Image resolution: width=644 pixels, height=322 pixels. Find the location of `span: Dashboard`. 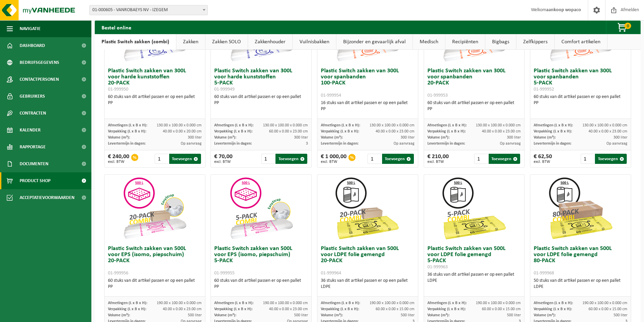

span: Dashboard is located at coordinates (32, 46).